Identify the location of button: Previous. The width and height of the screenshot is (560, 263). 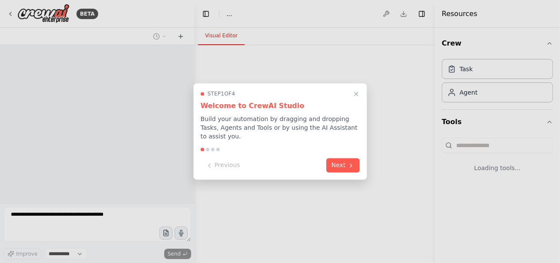
(223, 165).